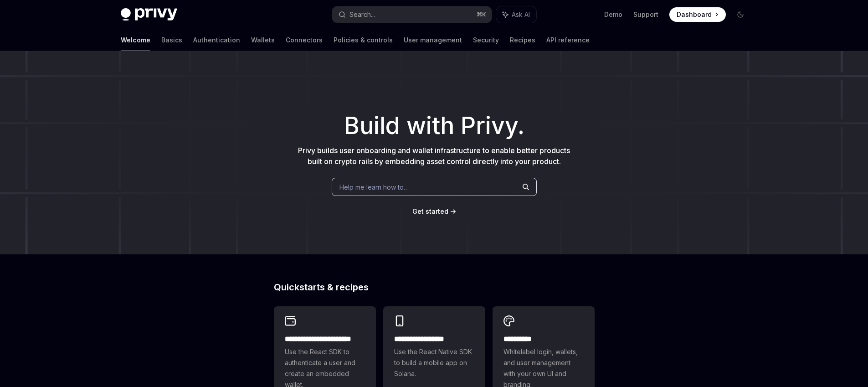 This screenshot has height=387, width=868. What do you see at coordinates (135, 40) in the screenshot?
I see `a: Welcome` at bounding box center [135, 40].